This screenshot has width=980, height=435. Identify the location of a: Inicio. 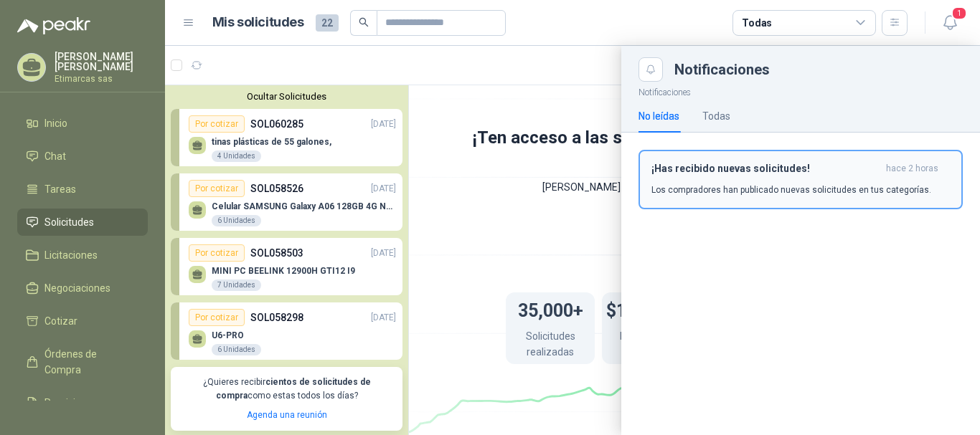
(83, 123).